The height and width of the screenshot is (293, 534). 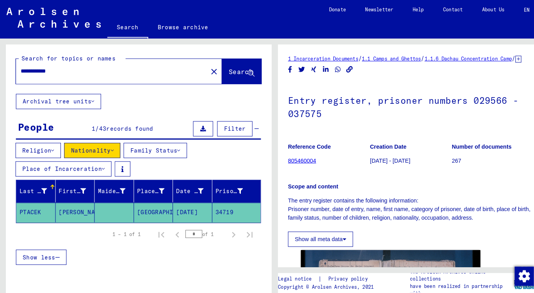 I want to click on a: 1.1 Camps and Ghettos, so click(x=380, y=57).